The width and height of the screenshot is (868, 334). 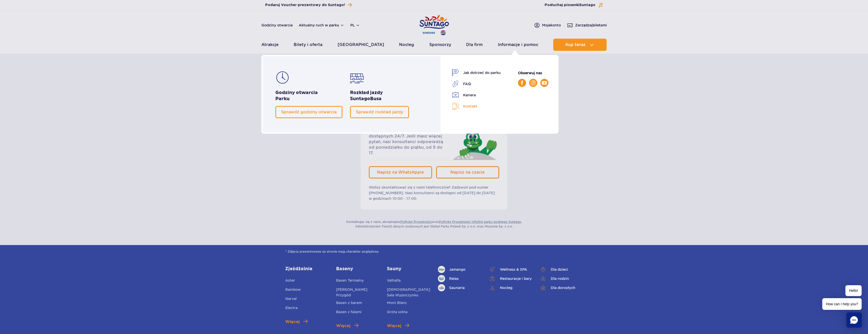 I want to click on a: Godziny otwarcia, so click(x=277, y=25).